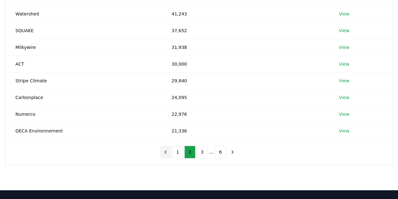 The width and height of the screenshot is (398, 199). Describe the element at coordinates (178, 152) in the screenshot. I see `button: 1` at that location.